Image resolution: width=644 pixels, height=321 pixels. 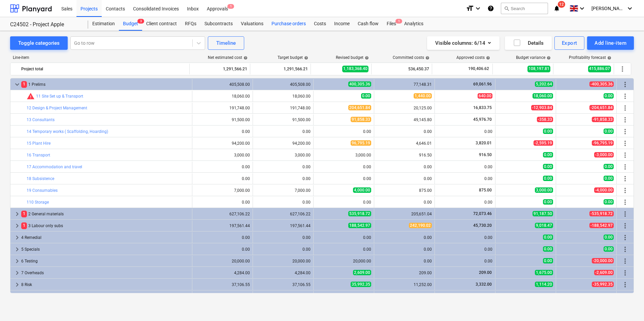 What do you see at coordinates (320, 24) in the screenshot?
I see `a: Costs` at bounding box center [320, 24].